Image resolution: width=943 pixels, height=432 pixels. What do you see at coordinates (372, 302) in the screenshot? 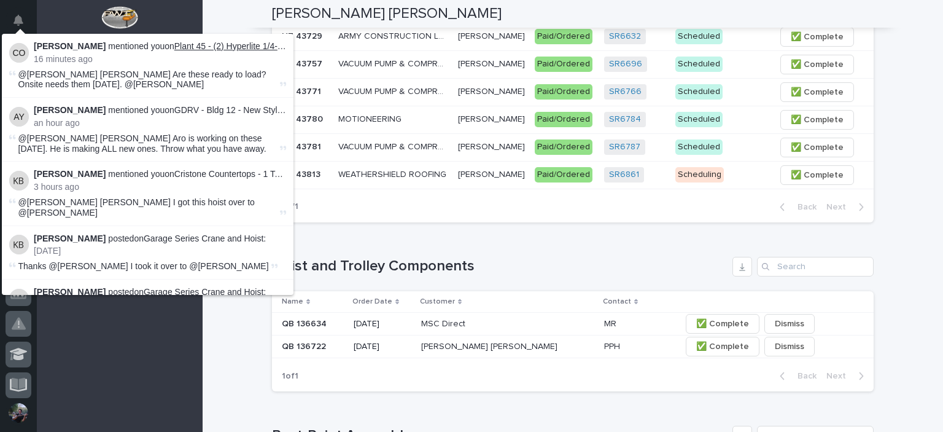
I see `p: Order Date` at bounding box center [372, 302].